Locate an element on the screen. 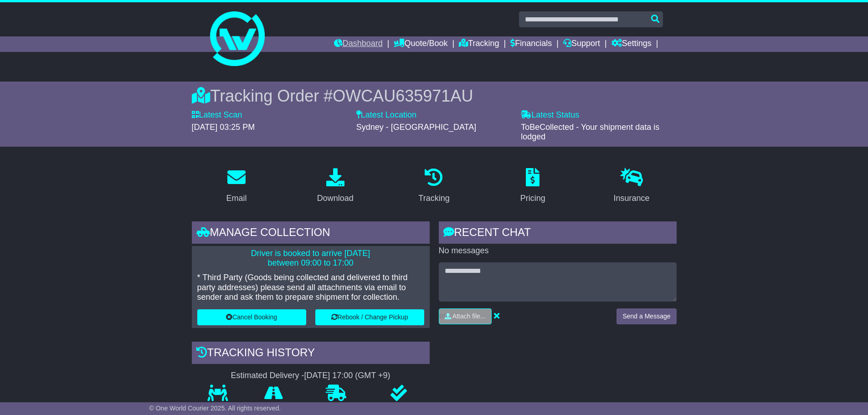 Image resolution: width=868 pixels, height=415 pixels. div: Email is located at coordinates (236, 198).